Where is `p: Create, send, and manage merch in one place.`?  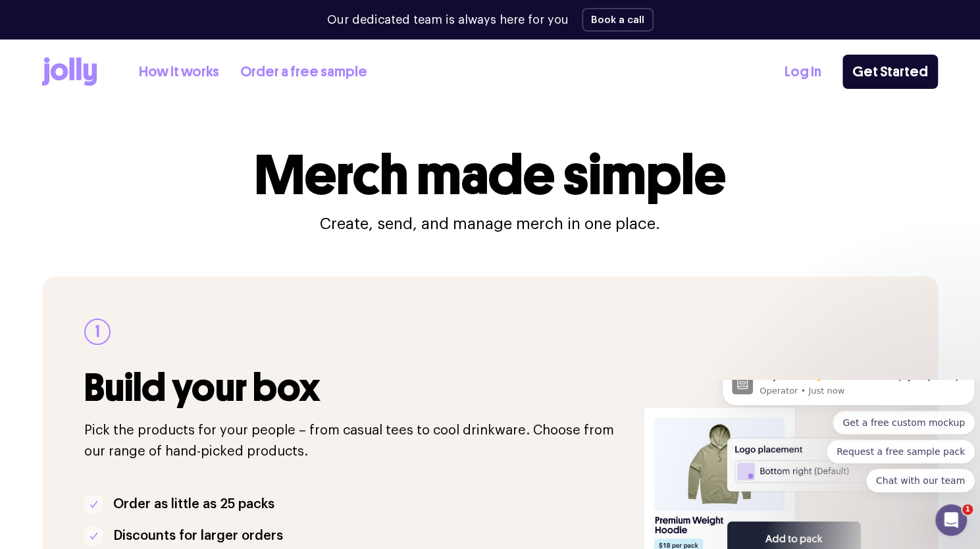
p: Create, send, and manage merch in one place. is located at coordinates (490, 224).